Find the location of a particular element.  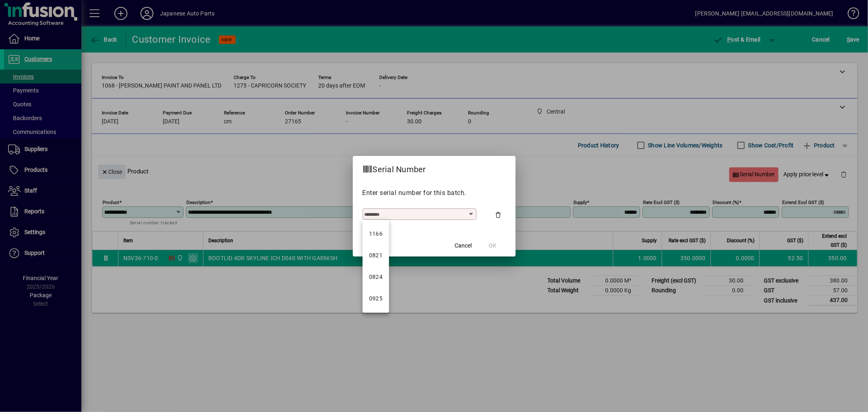

mat-option: 1166 is located at coordinates (376, 234).